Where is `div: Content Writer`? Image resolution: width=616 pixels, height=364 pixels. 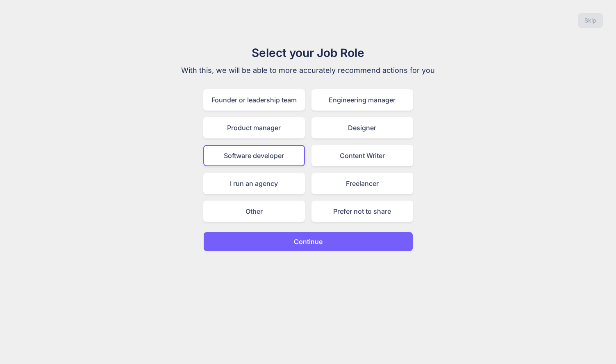 div: Content Writer is located at coordinates (363, 156).